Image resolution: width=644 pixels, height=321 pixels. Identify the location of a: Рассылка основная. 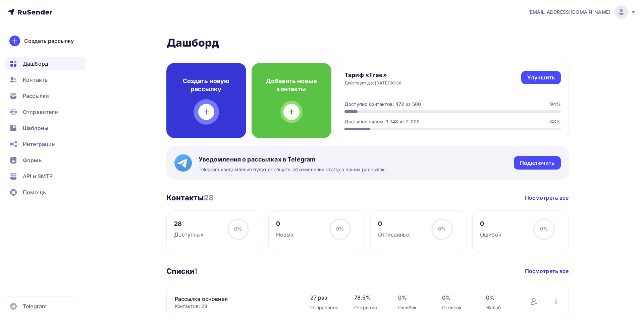
(232, 299).